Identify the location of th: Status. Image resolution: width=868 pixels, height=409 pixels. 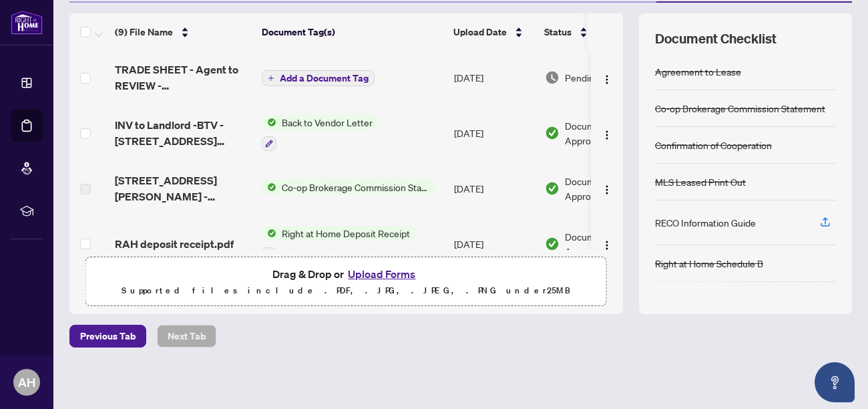
(595, 32).